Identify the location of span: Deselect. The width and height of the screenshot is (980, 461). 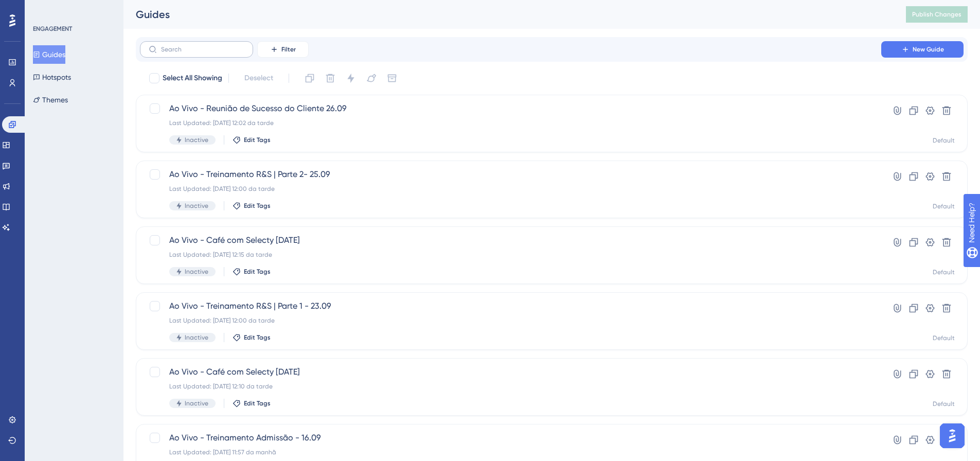
(259, 78).